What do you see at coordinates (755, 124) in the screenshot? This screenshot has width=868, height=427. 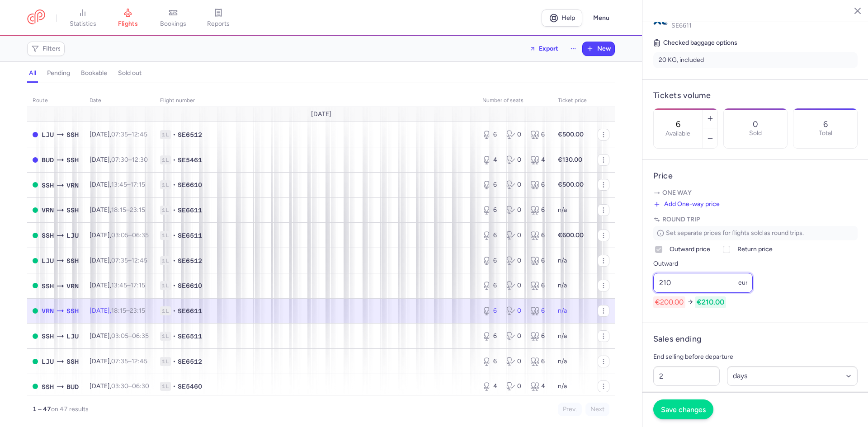 I see `p: 0` at bounding box center [755, 124].